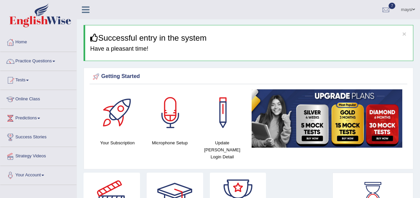  Describe the element at coordinates (38, 118) in the screenshot. I see `a: Predictions` at that location.